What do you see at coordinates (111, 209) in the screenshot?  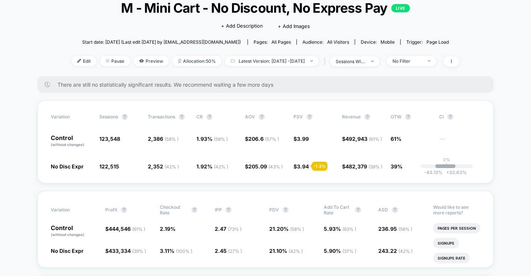 I see `span: Profit` at bounding box center [111, 209].